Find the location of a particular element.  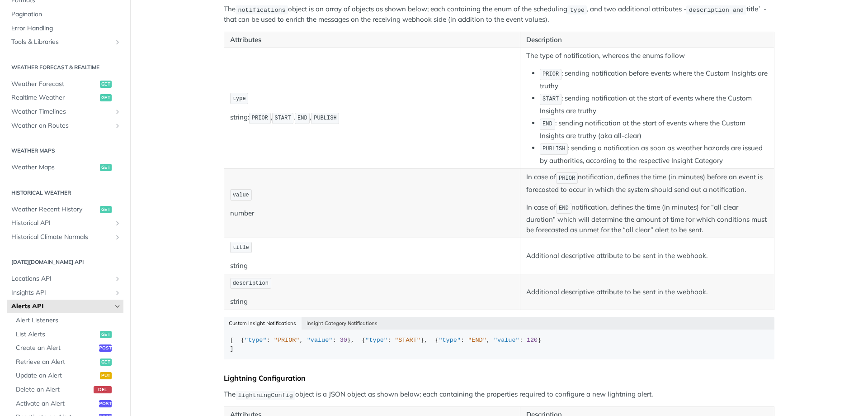

a: Retrieve an Alertget is located at coordinates (68, 362).